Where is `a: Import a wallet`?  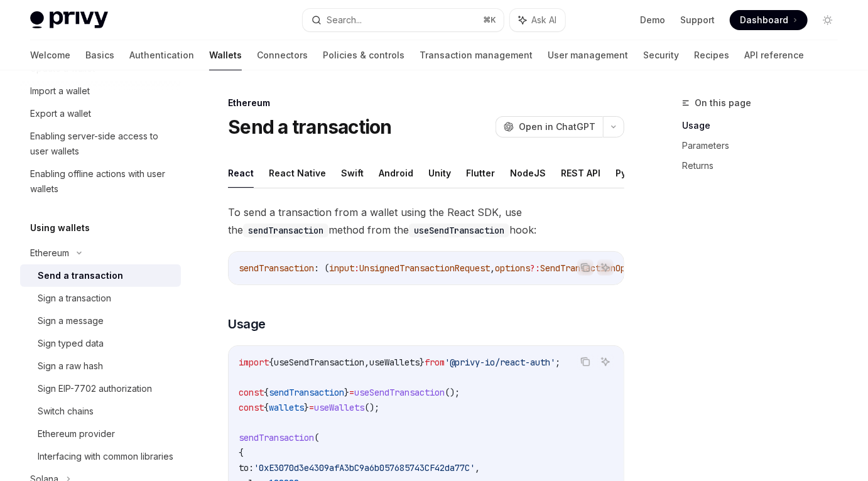
a: Import a wallet is located at coordinates (100, 91).